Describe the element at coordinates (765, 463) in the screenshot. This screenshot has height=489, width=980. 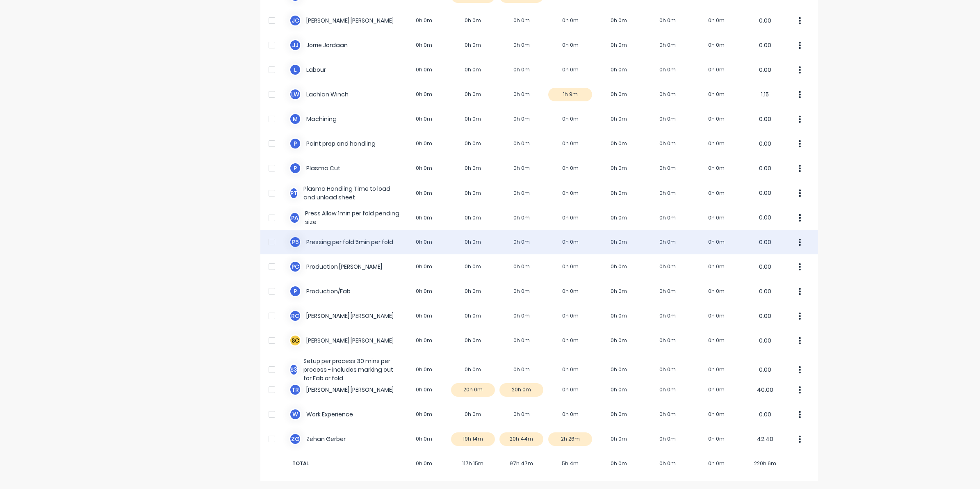
I see `span: 220h 6m` at that location.